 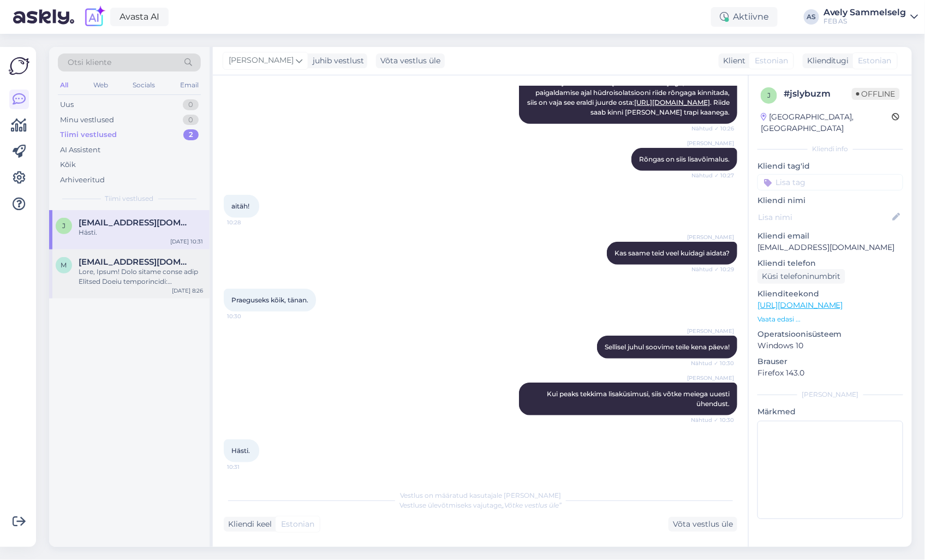 What do you see at coordinates (830, 362) in the screenshot?
I see `p: Brauser` at bounding box center [830, 362].